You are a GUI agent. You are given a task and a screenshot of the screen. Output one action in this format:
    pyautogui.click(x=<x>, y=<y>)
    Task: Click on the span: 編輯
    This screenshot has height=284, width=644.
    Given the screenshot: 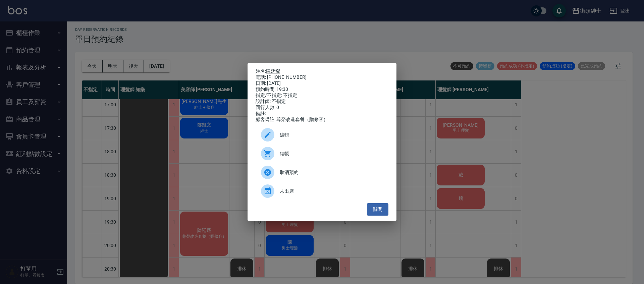 What is the action you would take?
    pyautogui.click(x=331, y=135)
    